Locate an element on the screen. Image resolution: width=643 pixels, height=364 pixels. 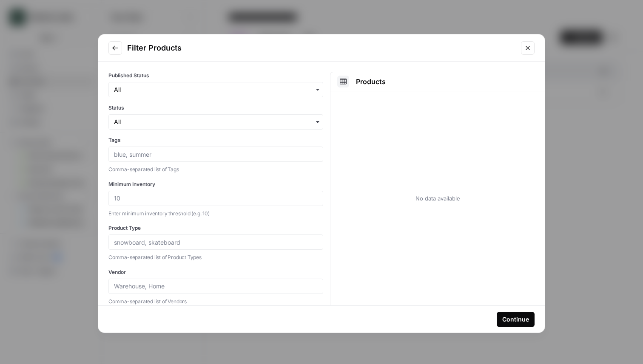
label: Product Type is located at coordinates (216, 228).